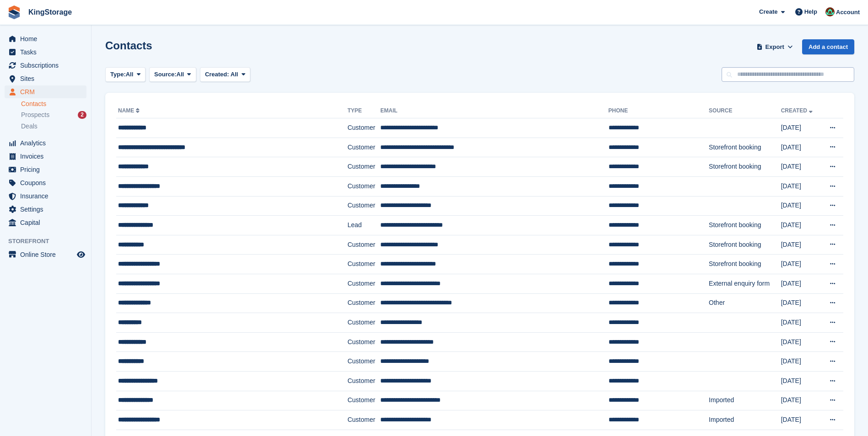 Image resolution: width=868 pixels, height=436 pixels. I want to click on button: Export, so click(775, 47).